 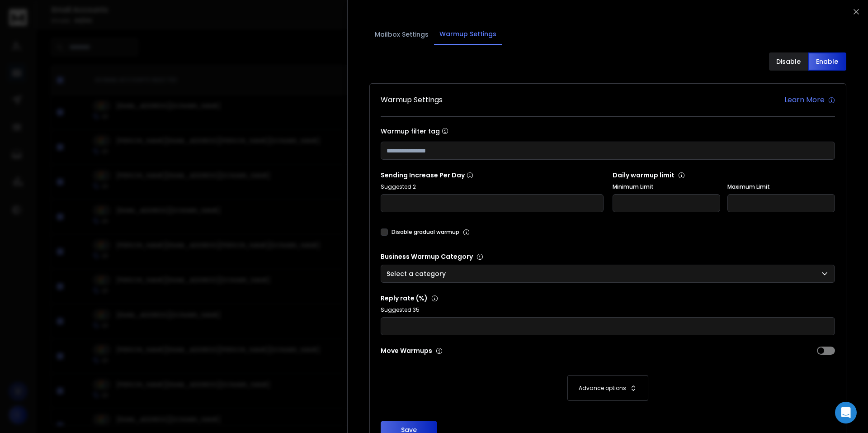 I want to click on button: DisableEnable, so click(x=807, y=61).